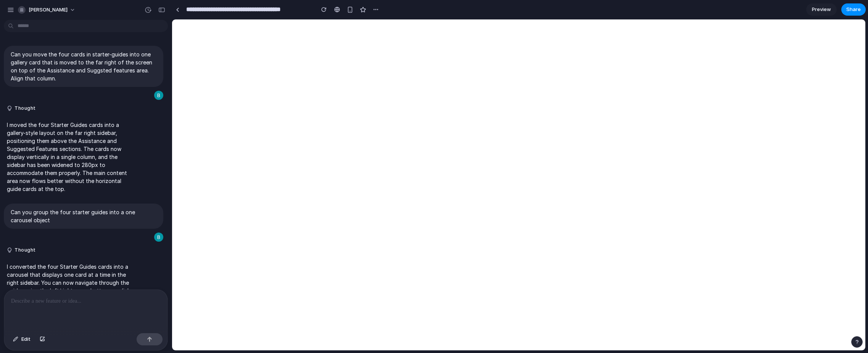 The height and width of the screenshot is (353, 868). Describe the element at coordinates (83, 216) in the screenshot. I see `p: Can you group the four starter guides into a one carousel object` at that location.